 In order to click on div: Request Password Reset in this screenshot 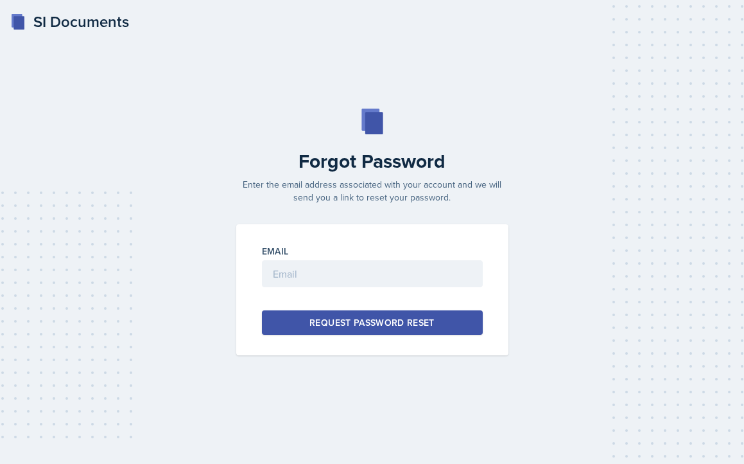, I will do `click(372, 322)`.